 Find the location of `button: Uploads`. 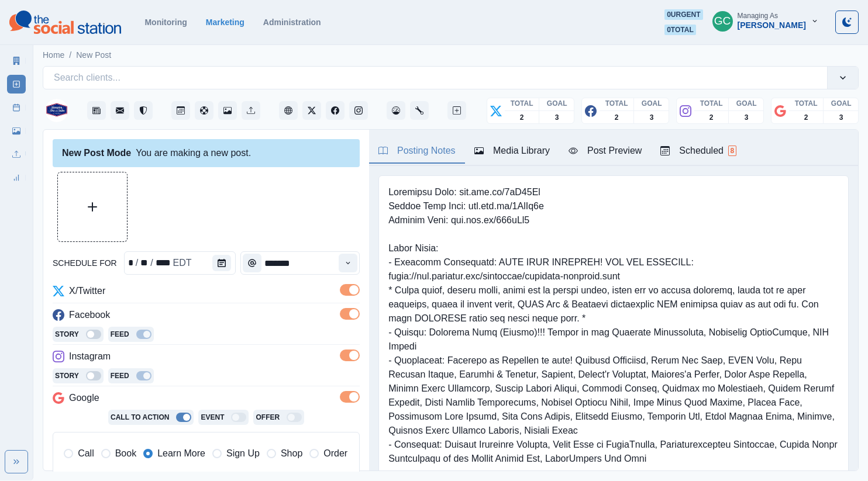

button: Uploads is located at coordinates (251, 110).